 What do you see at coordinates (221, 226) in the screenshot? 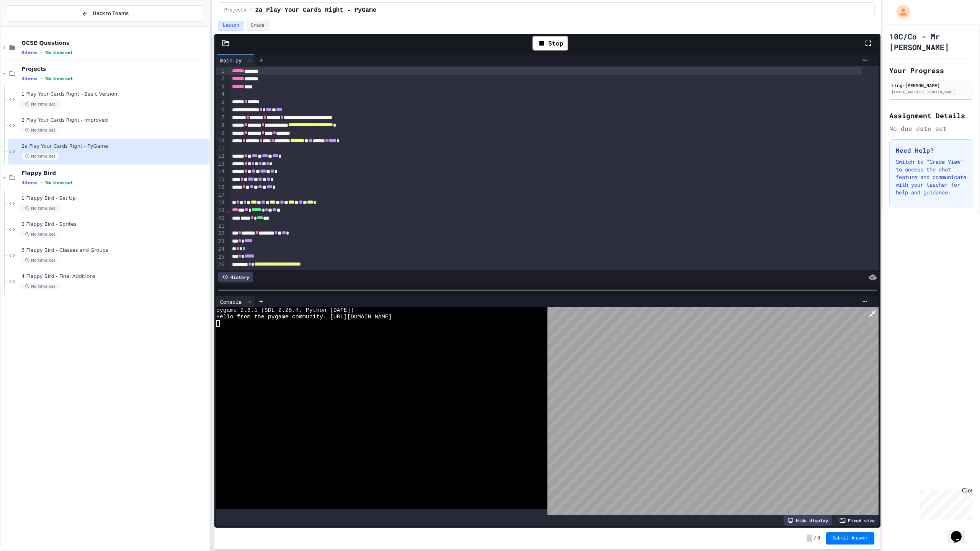
I see `div: 21` at bounding box center [221, 226].